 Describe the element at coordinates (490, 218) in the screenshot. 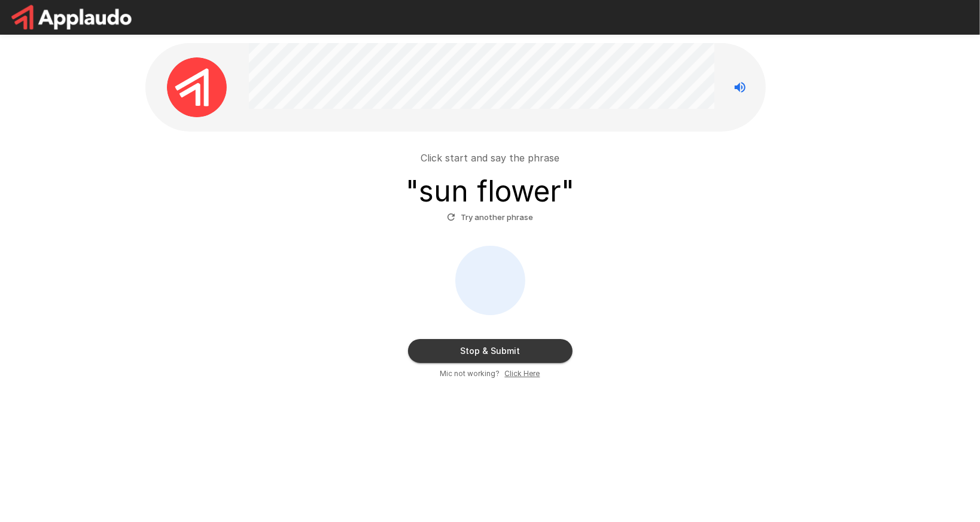

I see `button: Try another phrase` at that location.